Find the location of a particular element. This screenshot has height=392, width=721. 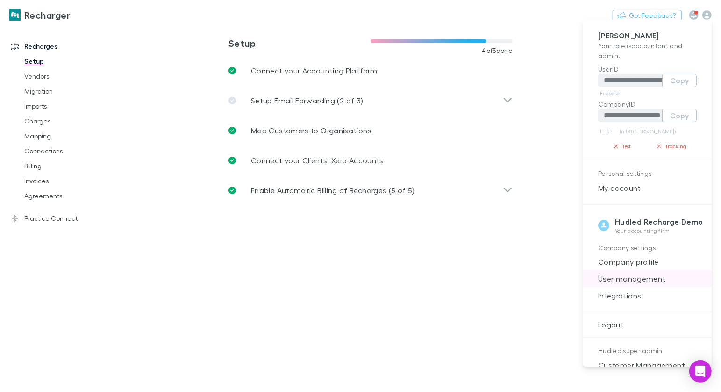

p: Your role is accountant and admin . is located at coordinates (647, 50).